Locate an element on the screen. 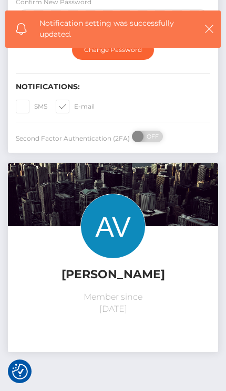 This screenshot has height=391, width=226. span: Notification setting was successfully updated. is located at coordinates (115, 29).